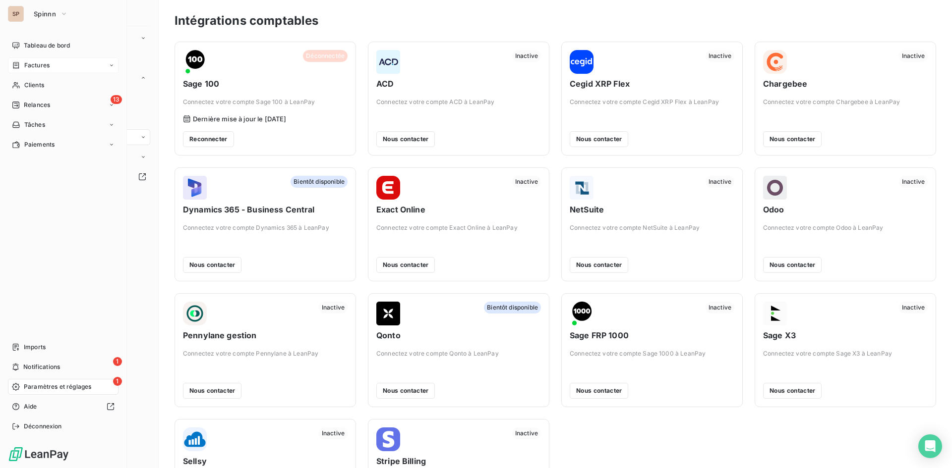 Image resolution: width=952 pixels, height=468 pixels. Describe the element at coordinates (388, 440) in the screenshot. I see `img: Stripe Billing logo` at that location.